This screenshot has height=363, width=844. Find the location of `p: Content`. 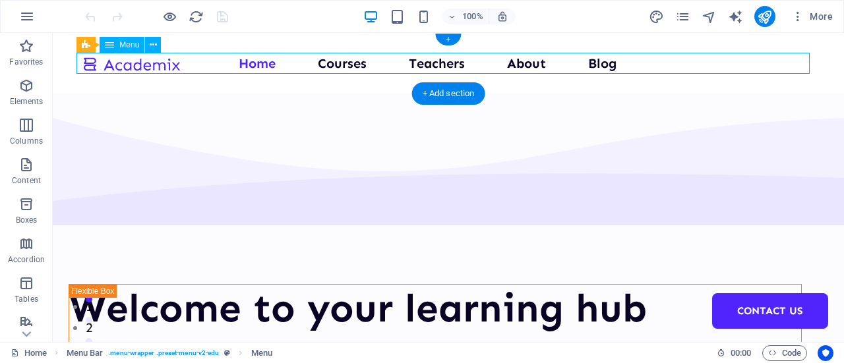

p: Content is located at coordinates (26, 181).